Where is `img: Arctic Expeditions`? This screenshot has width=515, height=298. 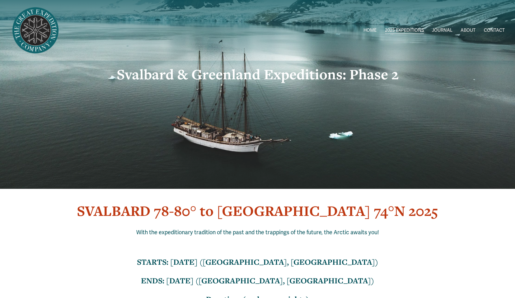
img: Arctic Expeditions is located at coordinates (35, 31).